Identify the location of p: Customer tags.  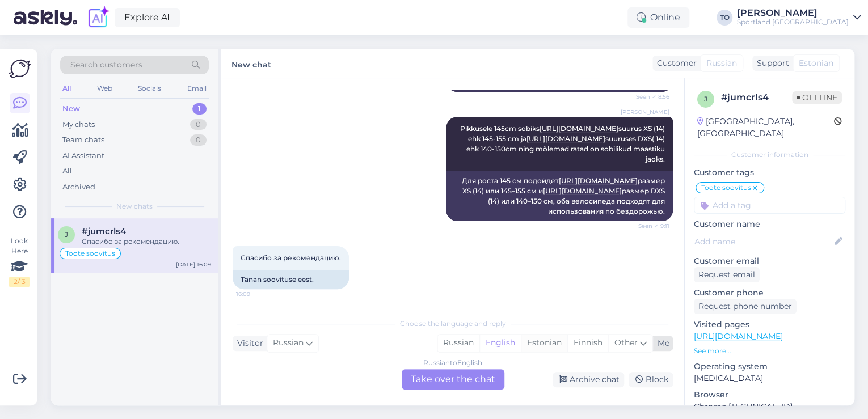
(769, 172).